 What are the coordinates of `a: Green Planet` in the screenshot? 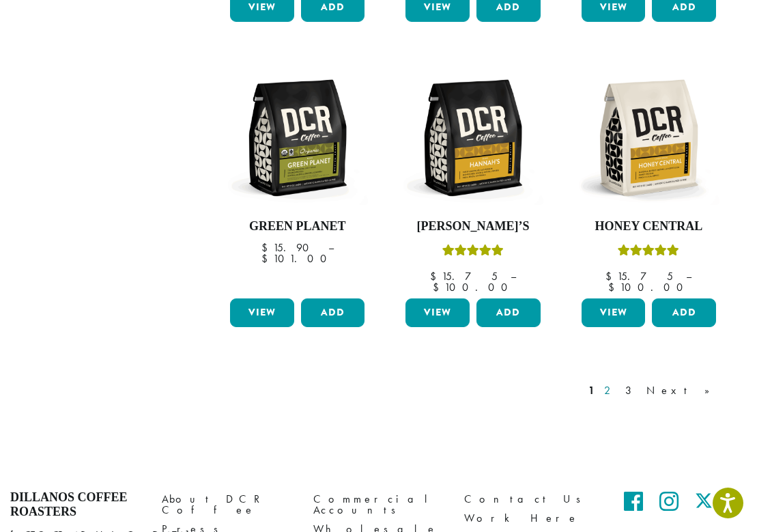 It's located at (297, 180).